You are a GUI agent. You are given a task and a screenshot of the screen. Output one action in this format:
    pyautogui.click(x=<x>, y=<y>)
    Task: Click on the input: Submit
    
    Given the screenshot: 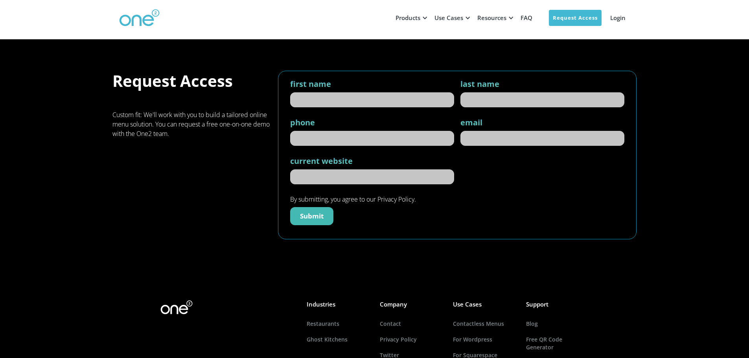 What is the action you would take?
    pyautogui.click(x=312, y=216)
    